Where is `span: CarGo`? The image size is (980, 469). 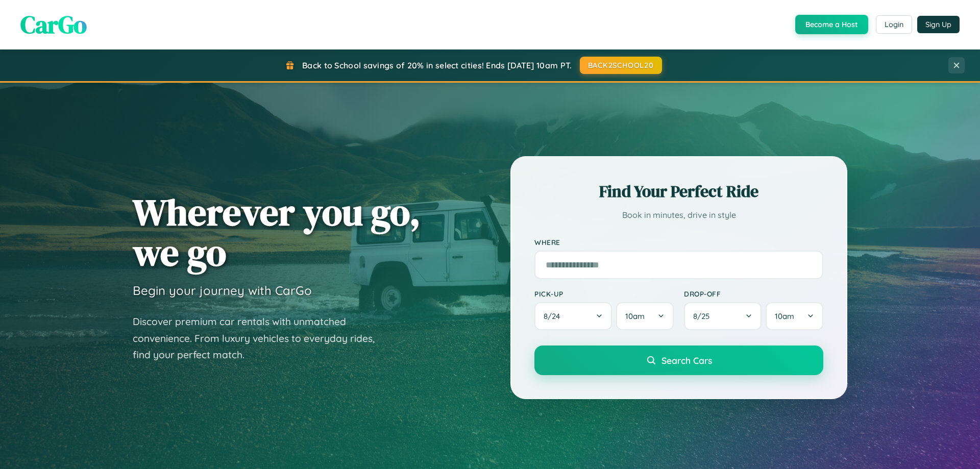 span: CarGo is located at coordinates (53, 24).